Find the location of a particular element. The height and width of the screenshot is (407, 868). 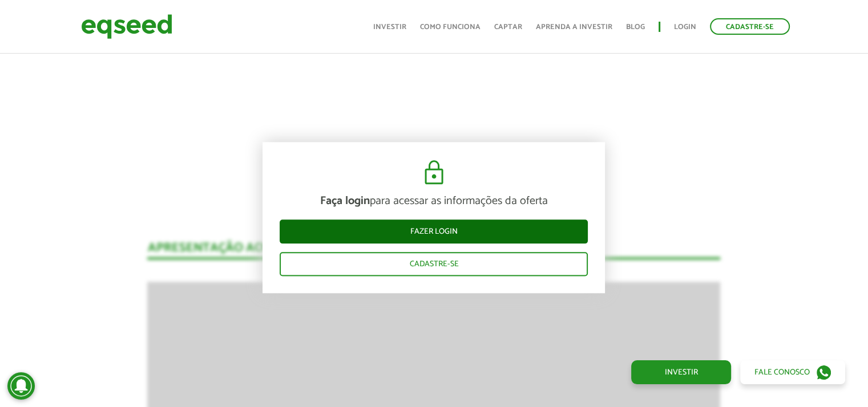

a: Login is located at coordinates (685, 27).